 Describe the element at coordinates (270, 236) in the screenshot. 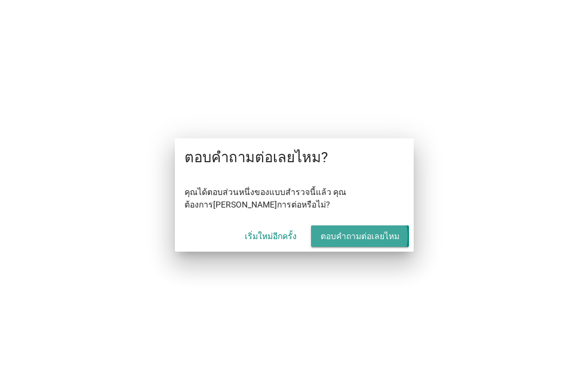

I see `button: เริ่มใหม่อีกครั้ง` at that location.